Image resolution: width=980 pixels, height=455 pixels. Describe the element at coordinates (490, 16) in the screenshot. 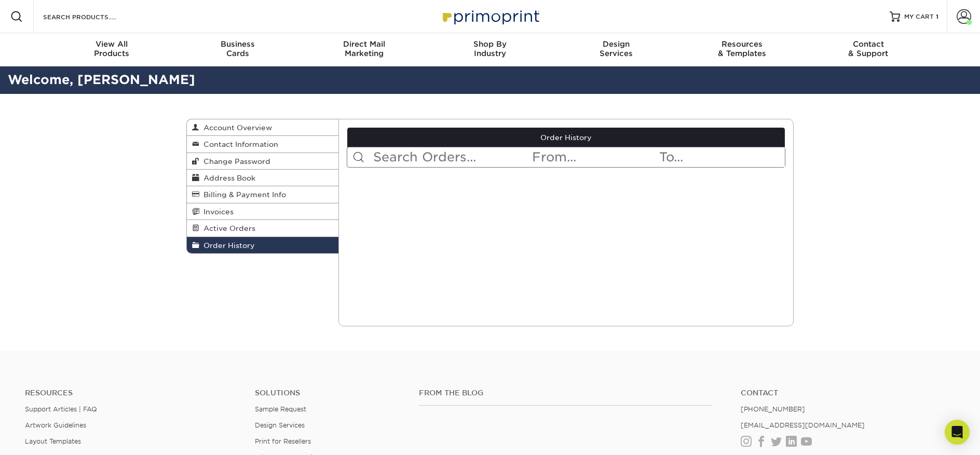

I see `img: Primoprint` at that location.